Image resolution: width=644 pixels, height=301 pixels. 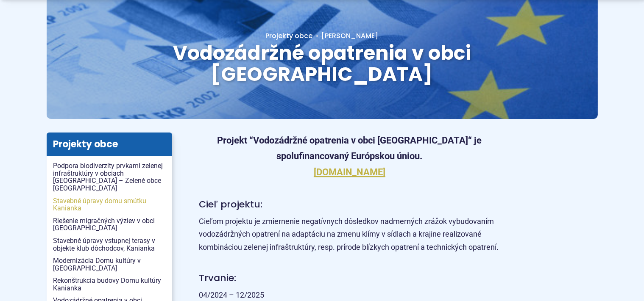 What do you see at coordinates (231, 204) in the screenshot?
I see `span: Cieľ projektu:` at bounding box center [231, 204].